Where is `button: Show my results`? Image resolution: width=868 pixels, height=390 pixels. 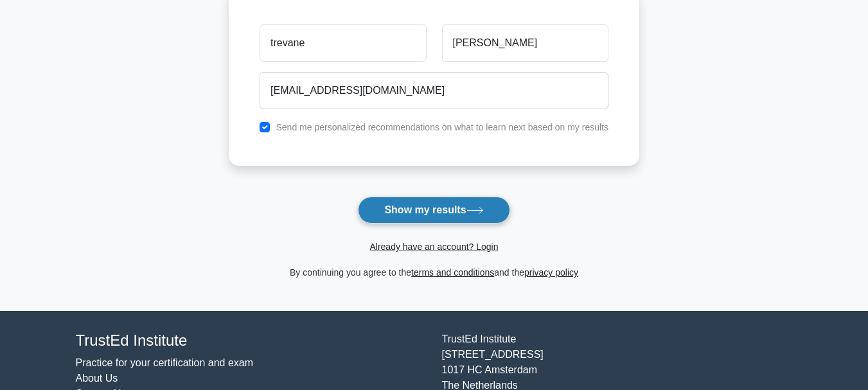 button: Show my results is located at coordinates (434, 210).